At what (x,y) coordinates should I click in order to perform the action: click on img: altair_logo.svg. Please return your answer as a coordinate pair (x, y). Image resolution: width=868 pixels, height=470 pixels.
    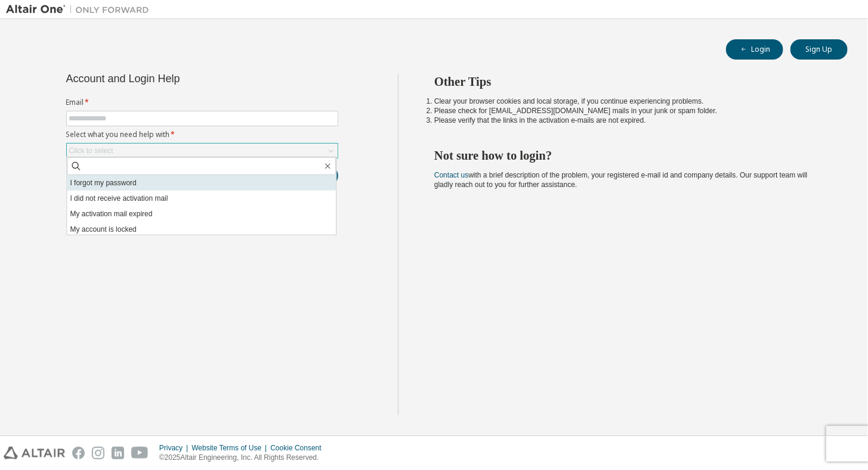
    Looking at the image, I should click on (34, 453).